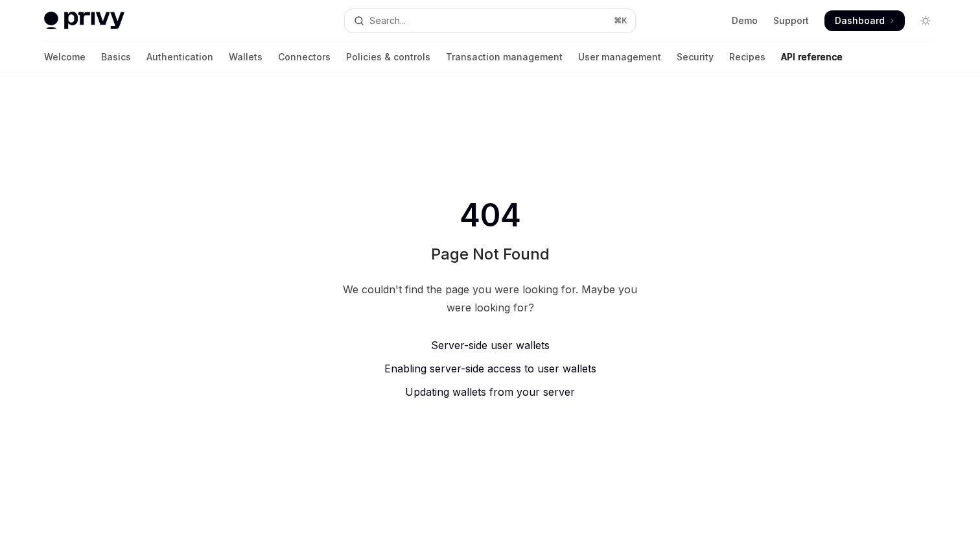 The width and height of the screenshot is (980, 556). Describe the element at coordinates (65, 57) in the screenshot. I see `a: Welcome` at that location.